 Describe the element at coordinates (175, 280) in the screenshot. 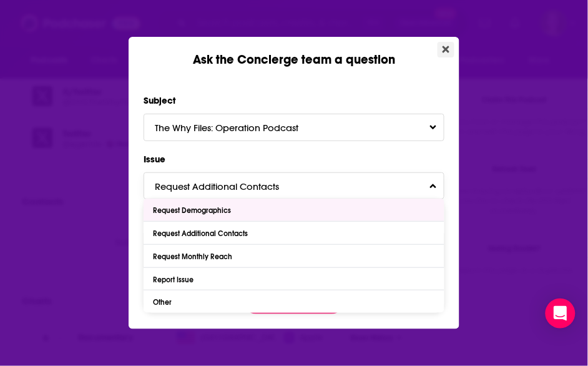

I see `div: Report Issue` at that location.